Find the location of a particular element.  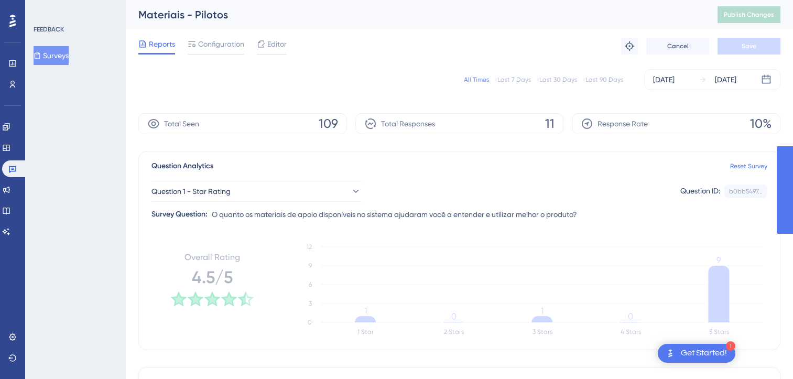

text: 4 Stars is located at coordinates (630, 332).